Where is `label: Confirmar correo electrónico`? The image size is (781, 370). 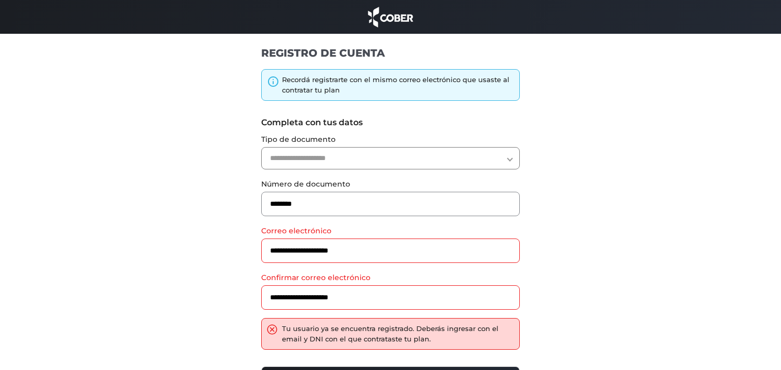 label: Confirmar correo electrónico is located at coordinates (390, 278).